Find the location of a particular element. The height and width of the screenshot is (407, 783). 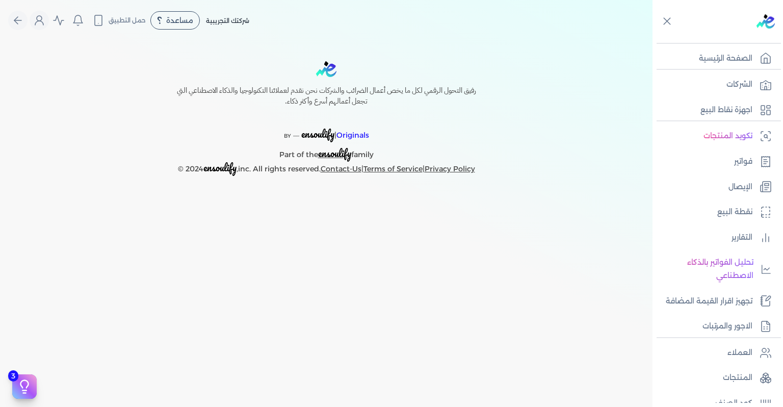

span: BY is located at coordinates (288, 136).